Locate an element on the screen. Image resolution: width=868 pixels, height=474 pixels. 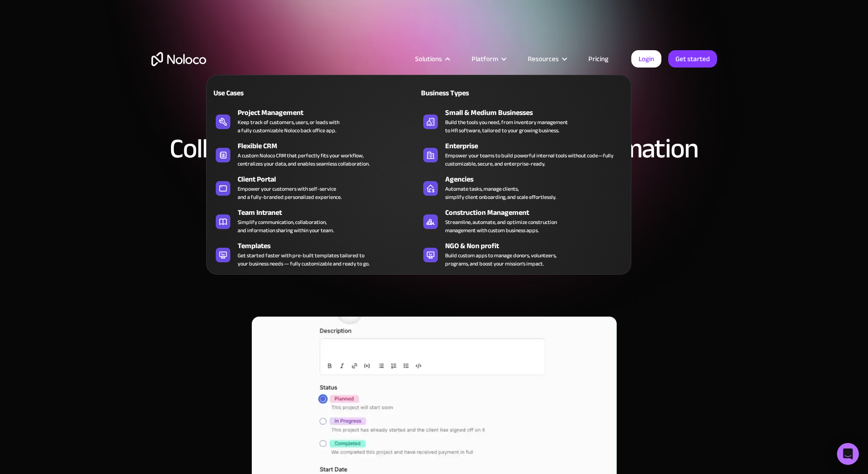
a: Pricing is located at coordinates (598, 59).